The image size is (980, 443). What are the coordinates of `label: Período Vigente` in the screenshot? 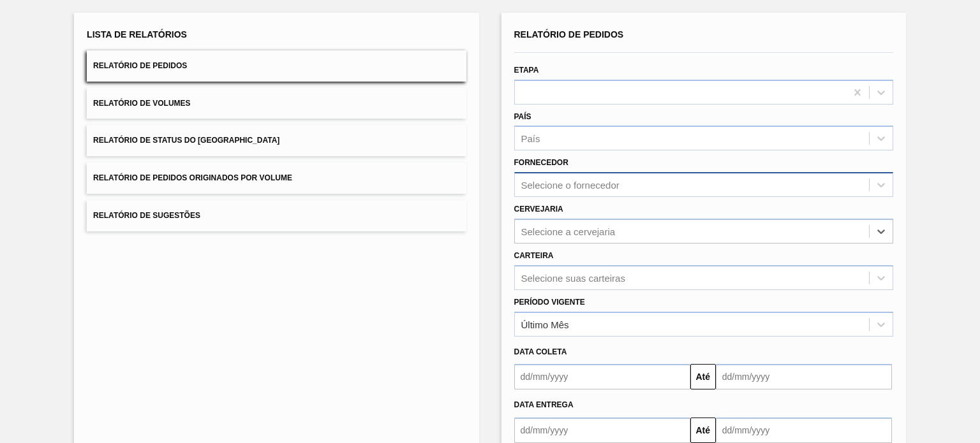 It's located at (549, 302).